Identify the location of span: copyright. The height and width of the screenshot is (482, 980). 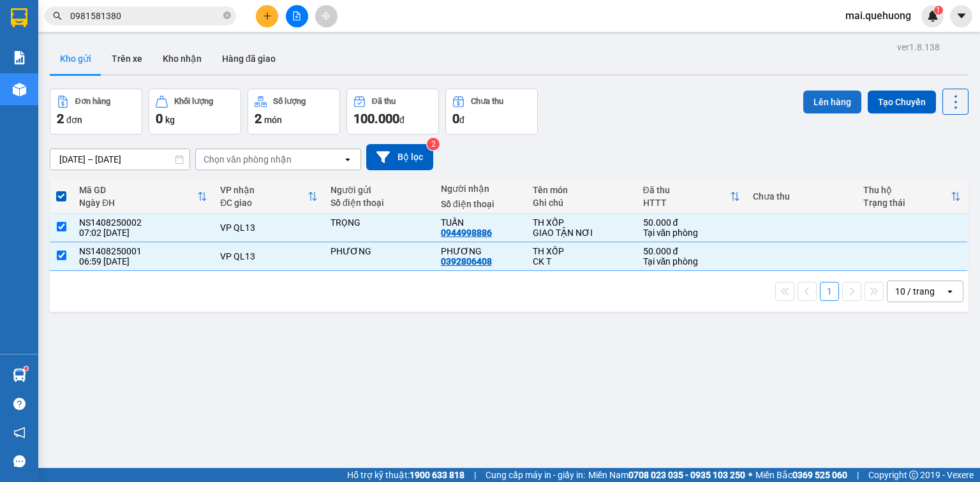
(913, 475).